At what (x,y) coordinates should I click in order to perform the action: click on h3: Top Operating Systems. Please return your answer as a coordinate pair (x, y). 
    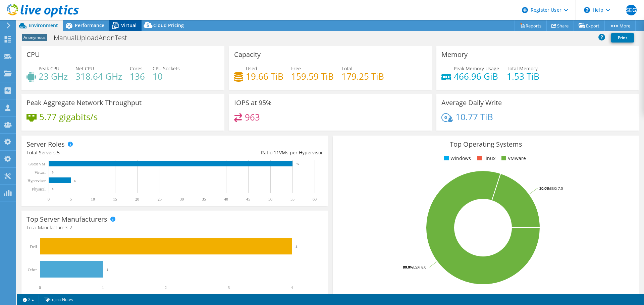
    Looking at the image, I should click on (486, 144).